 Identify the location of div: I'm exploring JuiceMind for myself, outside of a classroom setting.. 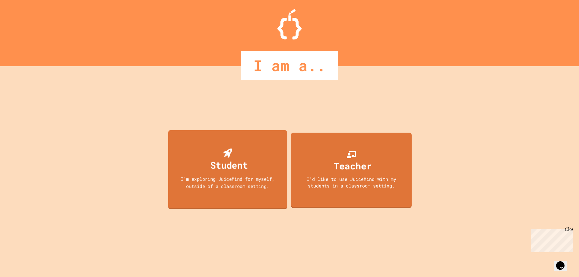
(227, 182).